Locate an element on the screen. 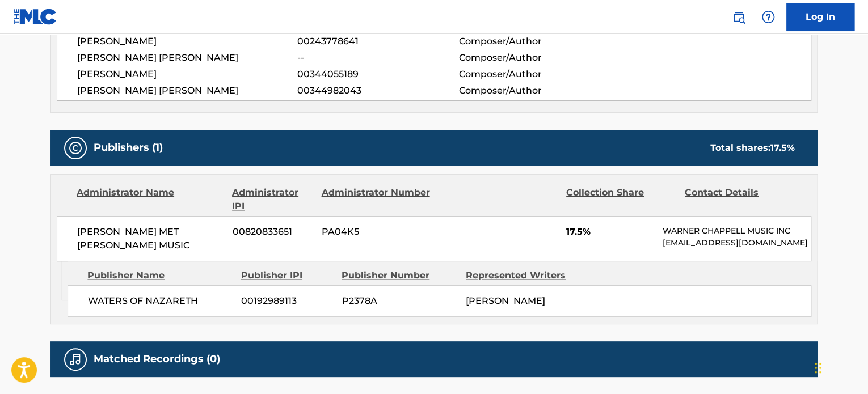 This screenshot has height=394, width=868. div: Administrator Name is located at coordinates (150, 200).